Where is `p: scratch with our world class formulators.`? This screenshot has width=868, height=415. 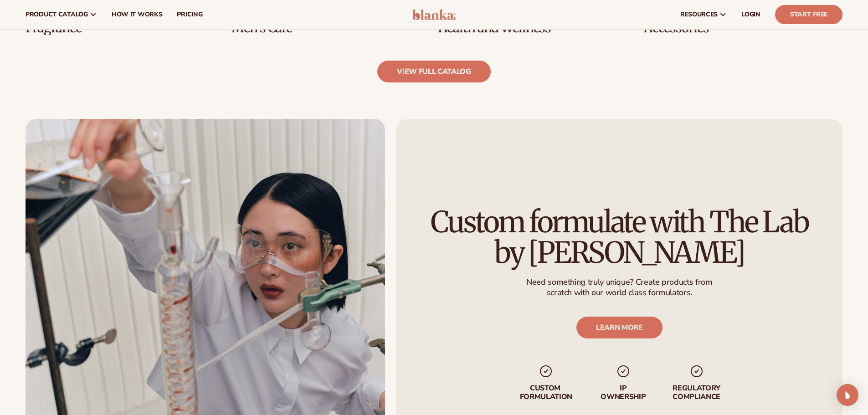 p: scratch with our world class formulators. is located at coordinates (620, 293).